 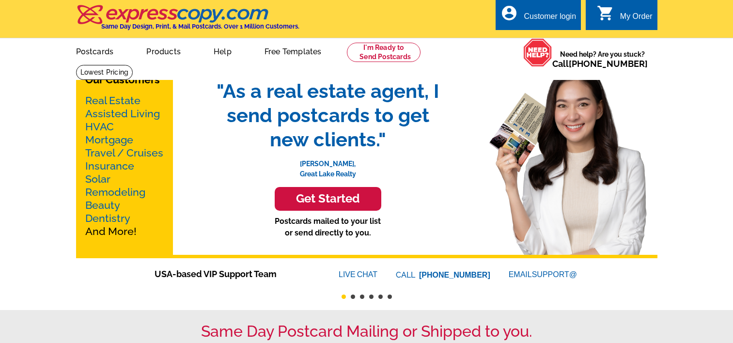 I want to click on a: Beauty, so click(x=103, y=205).